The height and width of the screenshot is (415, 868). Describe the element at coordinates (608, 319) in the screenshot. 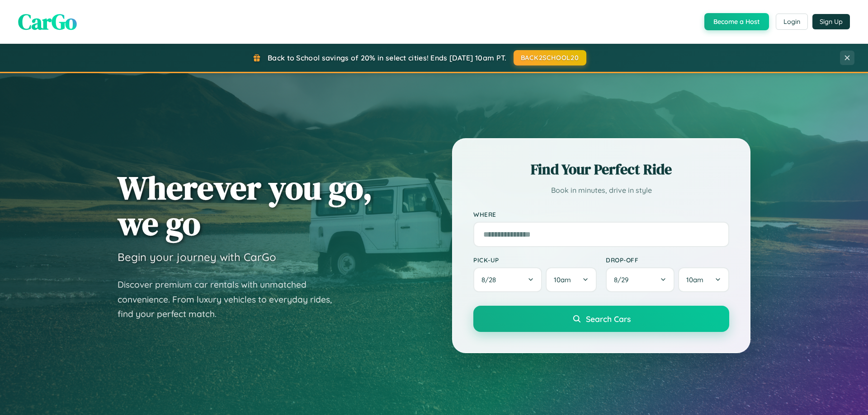

I see `span: Search Cars` at that location.